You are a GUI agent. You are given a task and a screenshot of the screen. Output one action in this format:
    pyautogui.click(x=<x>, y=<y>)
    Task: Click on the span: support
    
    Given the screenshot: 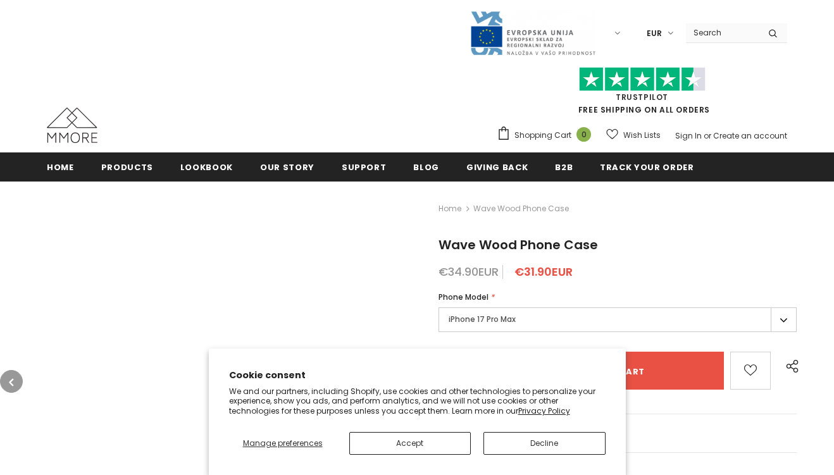 What is the action you would take?
    pyautogui.click(x=364, y=167)
    